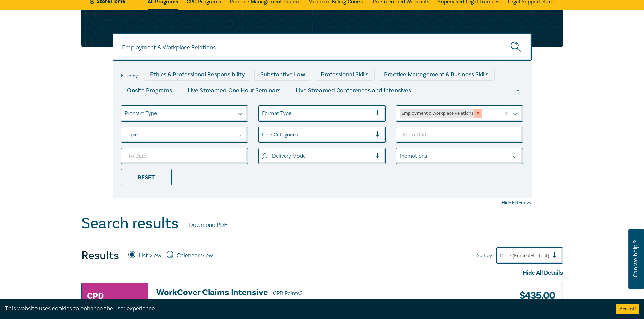 The height and width of the screenshot is (319, 644). I want to click on span: Sort by:, so click(485, 256).